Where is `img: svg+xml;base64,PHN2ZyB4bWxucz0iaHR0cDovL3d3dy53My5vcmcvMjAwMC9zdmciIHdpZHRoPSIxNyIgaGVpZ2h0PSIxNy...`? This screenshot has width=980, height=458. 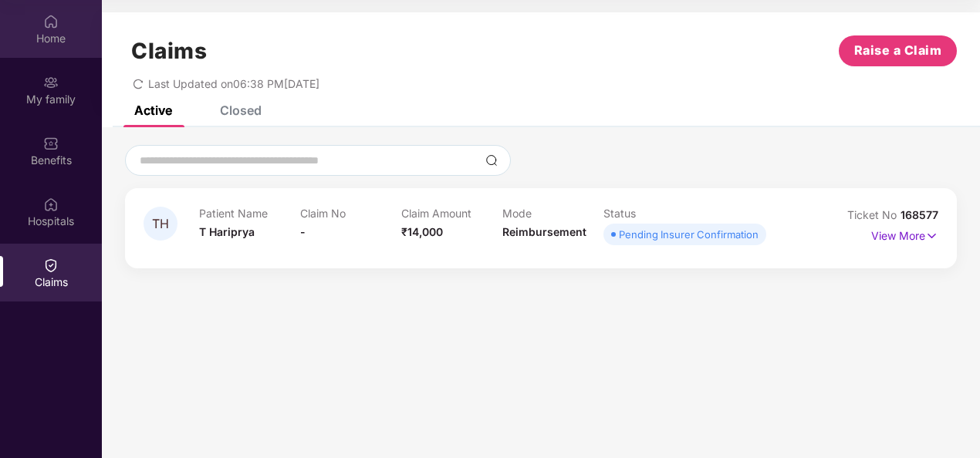
img: svg+xml;base64,PHN2ZyB4bWxucz0iaHR0cDovL3d3dy53My5vcmcvMjAwMC9zdmciIHdpZHRoPSIxNyIgaGVpZ2h0PSIxNy... is located at coordinates (931, 236).